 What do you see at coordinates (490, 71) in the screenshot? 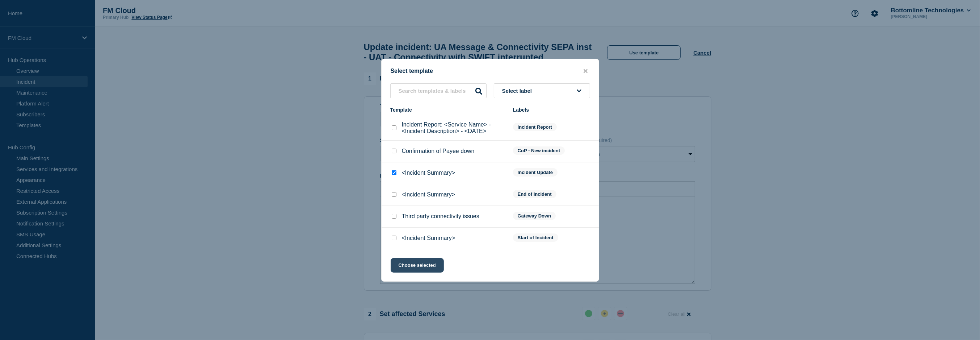
I see `div: Select template` at bounding box center [490, 71].